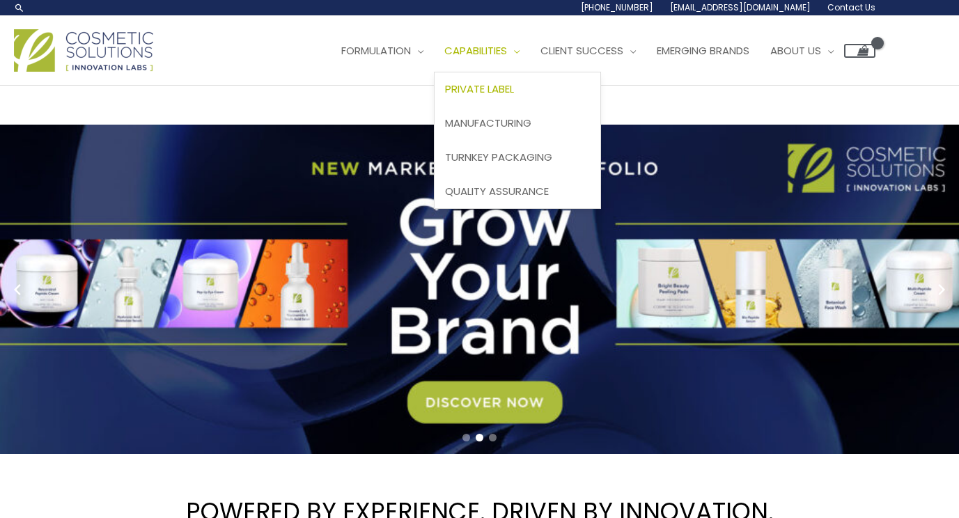 This screenshot has height=518, width=959. What do you see at coordinates (518, 191) in the screenshot?
I see `a: Quality Assurance` at bounding box center [518, 191].